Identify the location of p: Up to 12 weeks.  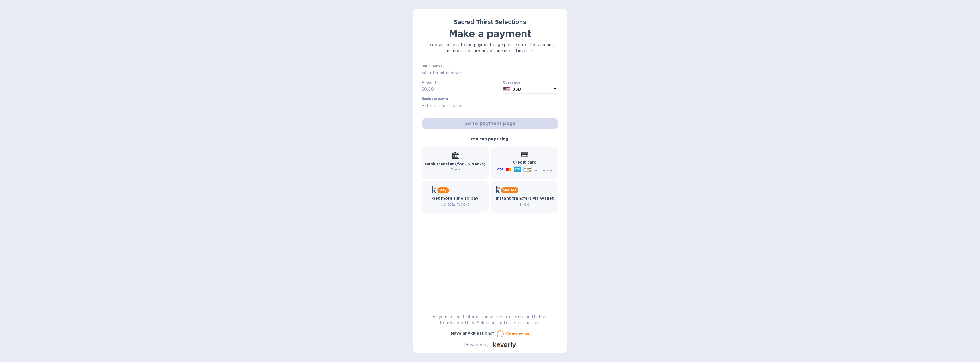
(456, 205).